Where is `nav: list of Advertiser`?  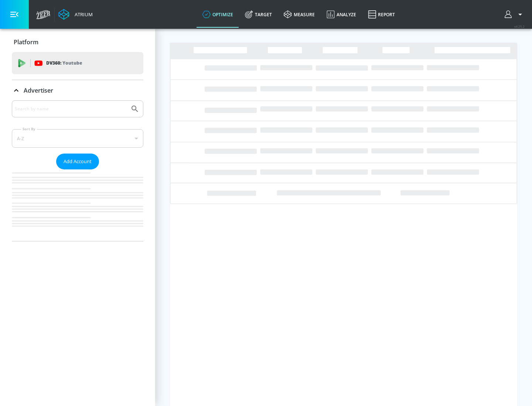
nav: list of Advertiser is located at coordinates (78, 205).